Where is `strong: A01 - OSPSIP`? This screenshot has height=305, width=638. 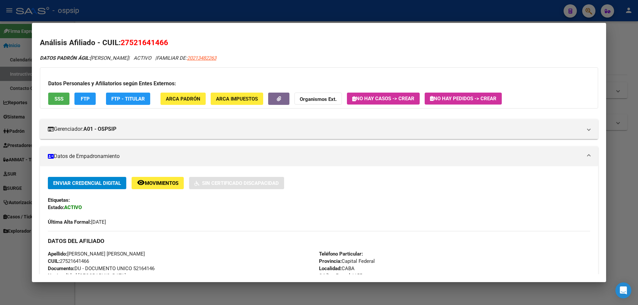 strong: A01 - OSPSIP is located at coordinates (100, 129).